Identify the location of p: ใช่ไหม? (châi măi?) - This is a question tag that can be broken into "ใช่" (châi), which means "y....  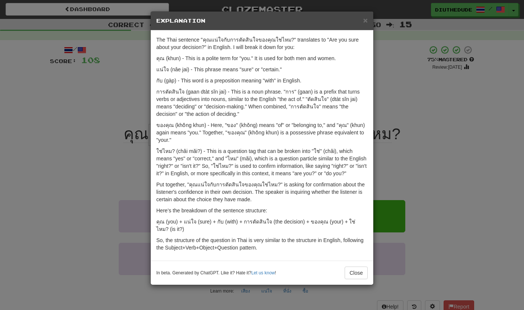
(262, 162).